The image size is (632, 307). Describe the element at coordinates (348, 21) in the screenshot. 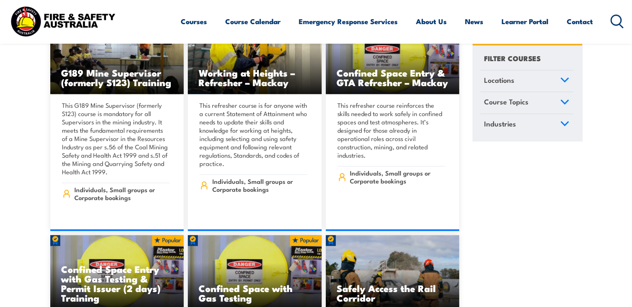

I see `a: Emergency Response Services` at that location.